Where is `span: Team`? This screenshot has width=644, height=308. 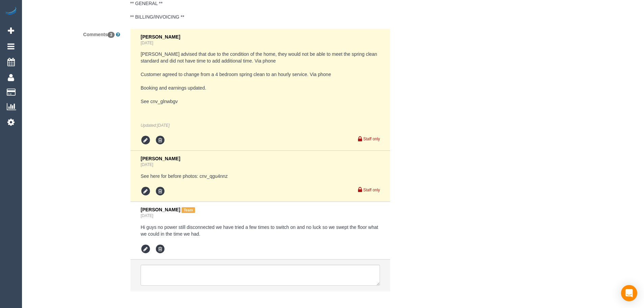
span: Team is located at coordinates (188, 210).